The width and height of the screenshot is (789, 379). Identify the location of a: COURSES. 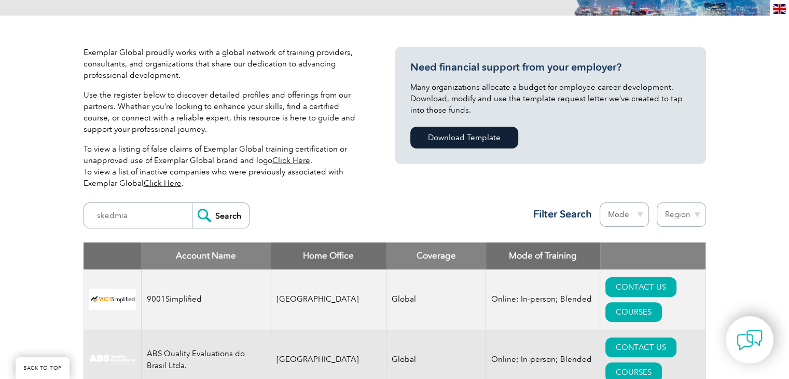
(634, 312).